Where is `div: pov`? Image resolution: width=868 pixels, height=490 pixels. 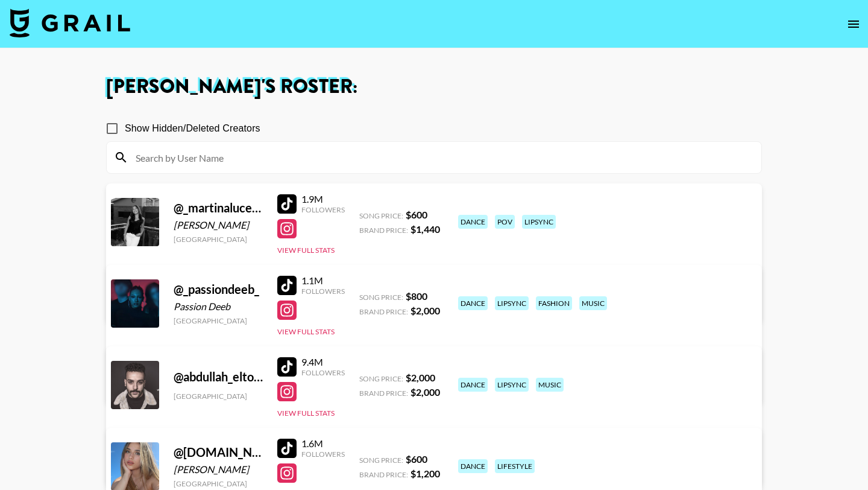 div: pov is located at coordinates (504, 222).